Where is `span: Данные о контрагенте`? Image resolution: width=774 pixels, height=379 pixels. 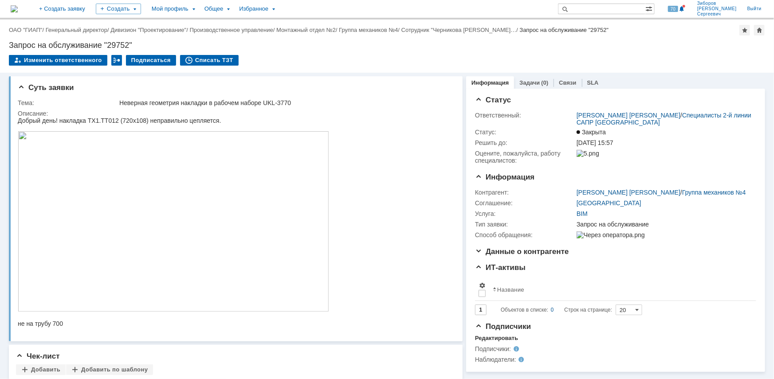 span: Данные о контрагенте is located at coordinates (522, 252).